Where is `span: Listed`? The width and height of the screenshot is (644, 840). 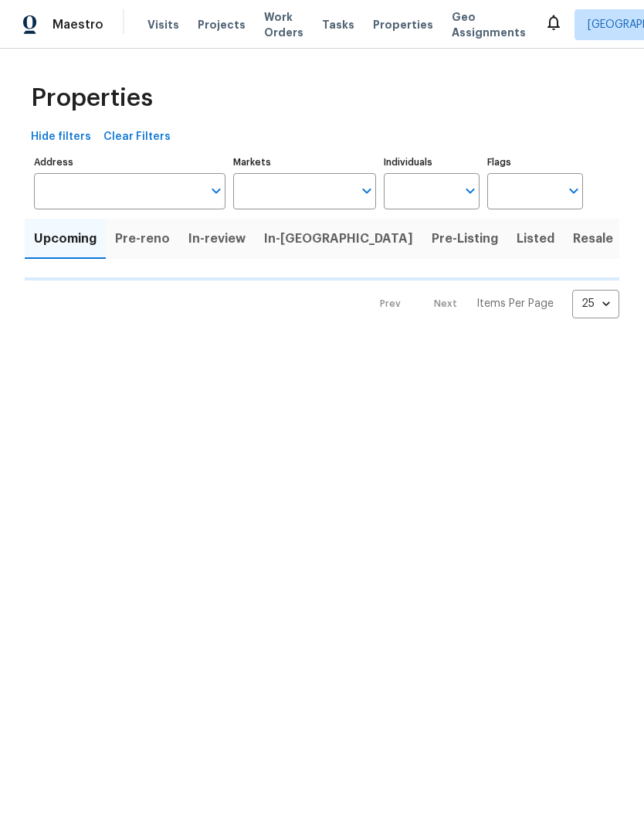
span: Listed is located at coordinates (535, 239).